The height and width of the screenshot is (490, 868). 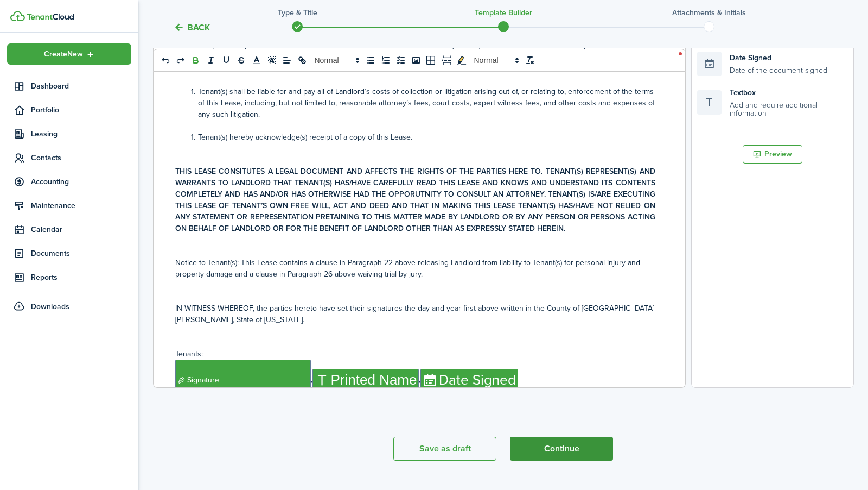 I want to click on button: list: check, so click(x=401, y=60).